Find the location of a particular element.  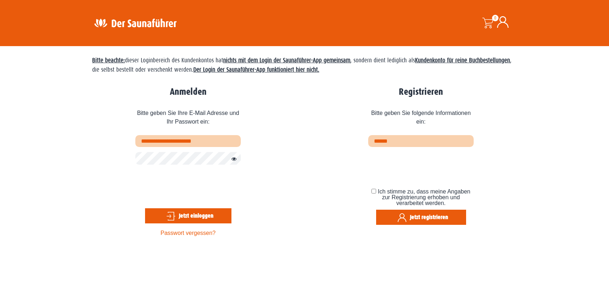

span: Bitte beachte: is located at coordinates (108, 60).